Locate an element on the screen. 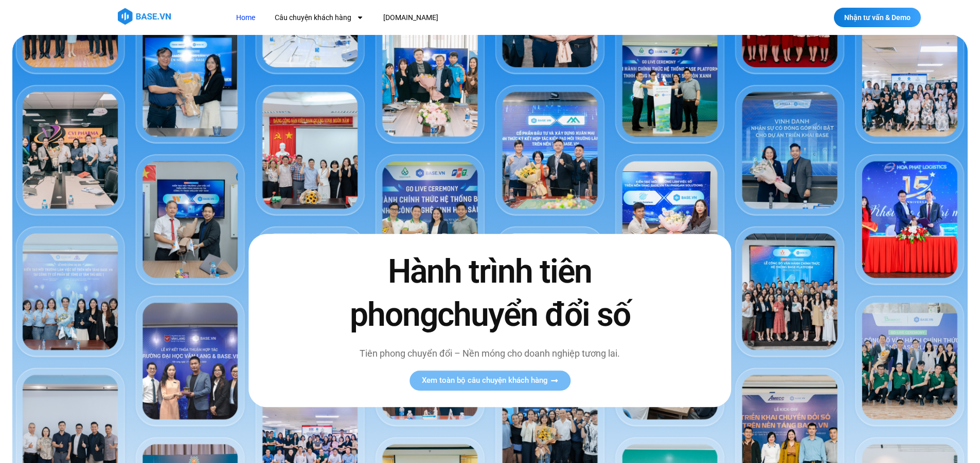 This screenshot has width=980, height=463. span: chuyển đổi số is located at coordinates (533, 314).